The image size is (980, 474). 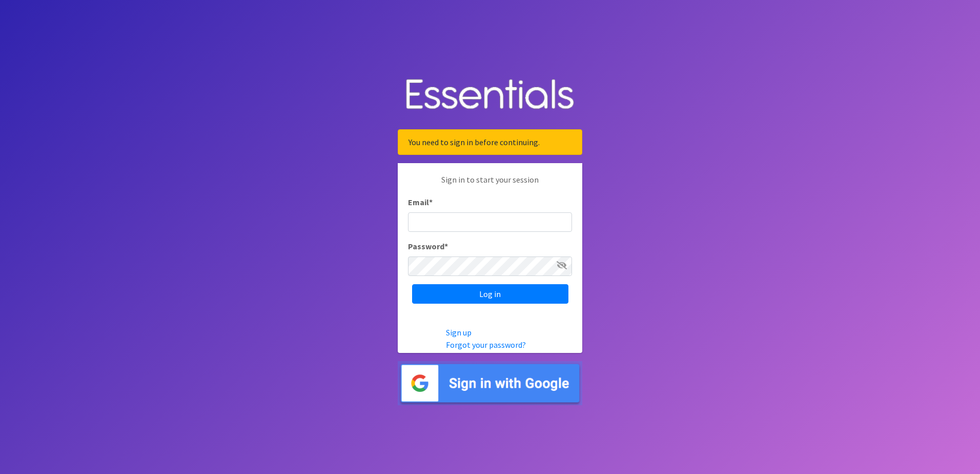 I want to click on a: Forgot your password?, so click(x=486, y=344).